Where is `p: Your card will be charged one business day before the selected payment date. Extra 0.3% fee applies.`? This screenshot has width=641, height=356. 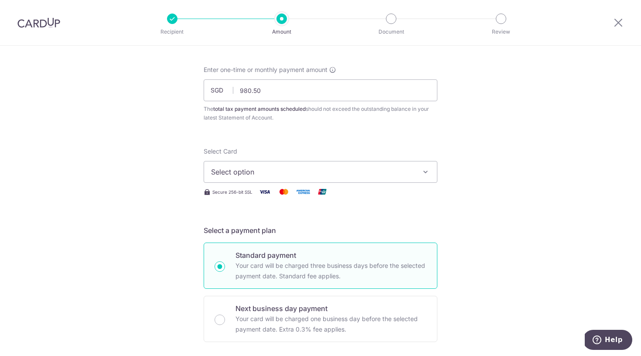 p: Your card will be charged one business day before the selected payment date. Extra 0.3% fee applies. is located at coordinates (331, 324).